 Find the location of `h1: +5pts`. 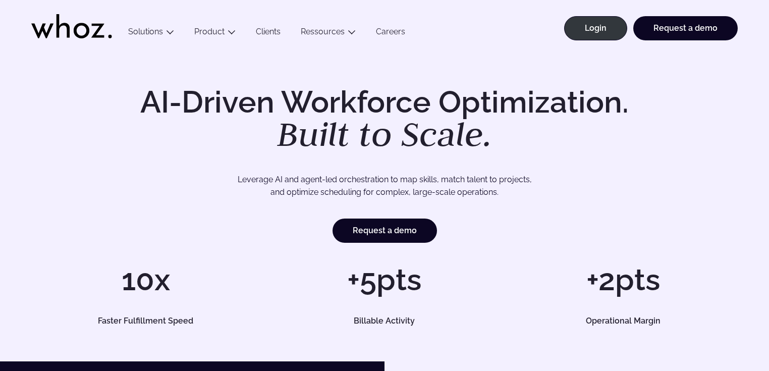

h1: +5pts is located at coordinates (384, 280).